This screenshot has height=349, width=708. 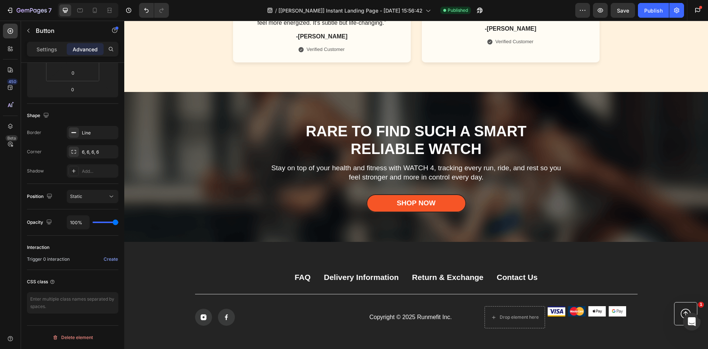 I want to click on p: Button, so click(x=67, y=31).